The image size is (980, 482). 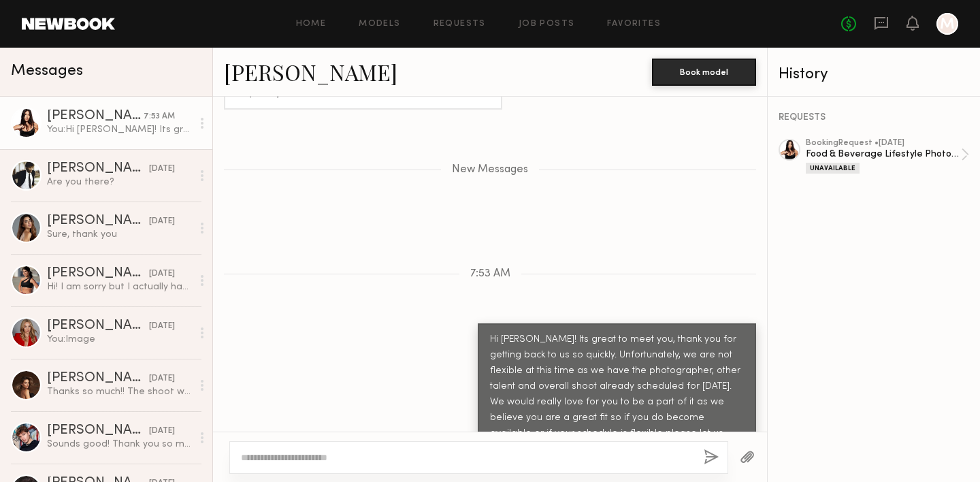 I want to click on a: Book model, so click(x=703, y=71).